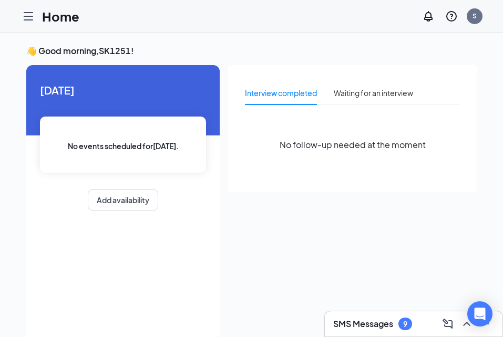  I want to click on svg: ComposeMessage, so click(448, 324).